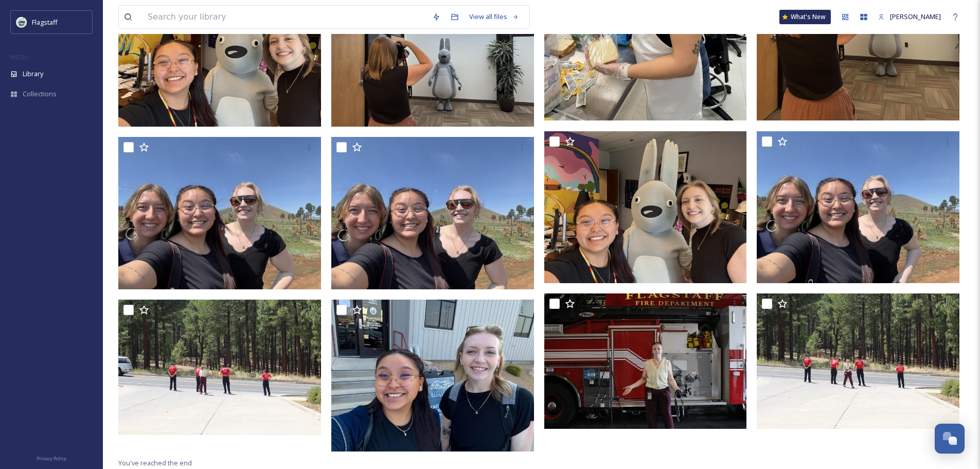 The image size is (980, 469). What do you see at coordinates (493, 16) in the screenshot?
I see `div: View all files` at bounding box center [493, 16].